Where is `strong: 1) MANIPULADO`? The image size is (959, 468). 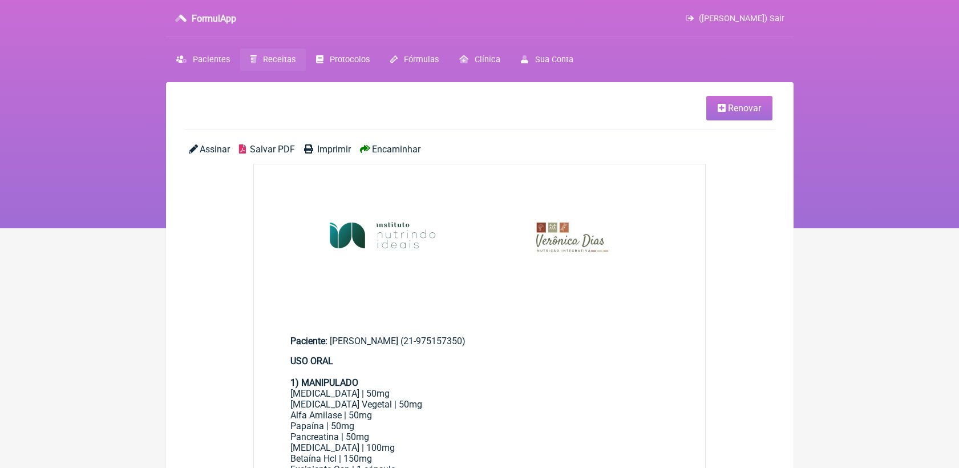 strong: 1) MANIPULADO is located at coordinates (324, 382).